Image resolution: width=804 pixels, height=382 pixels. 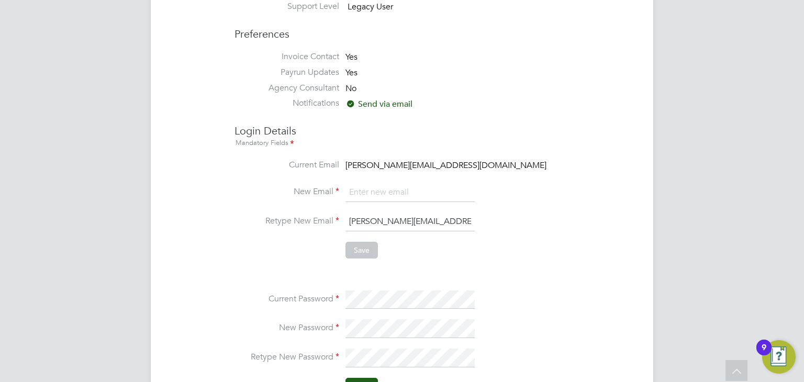 What do you see at coordinates (410, 222) in the screenshot?
I see `input: Enter new email again` at bounding box center [410, 222].